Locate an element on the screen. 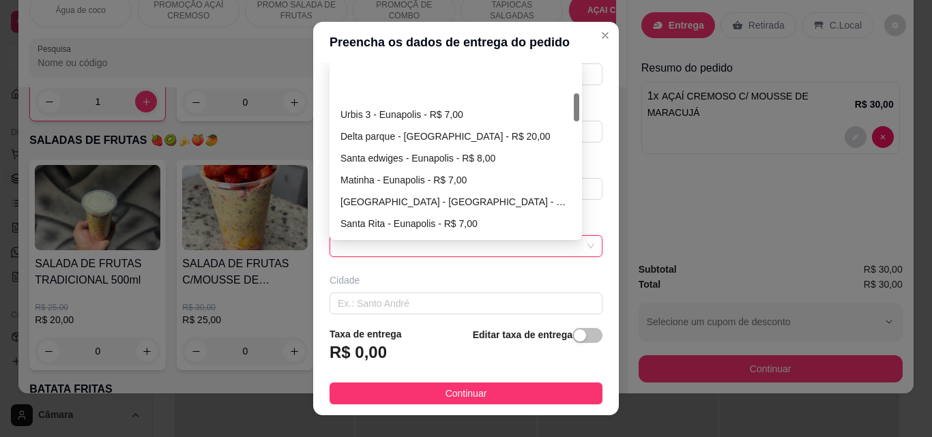 The image size is (932, 437). strong: Editar taxa de entrega is located at coordinates (523, 335).